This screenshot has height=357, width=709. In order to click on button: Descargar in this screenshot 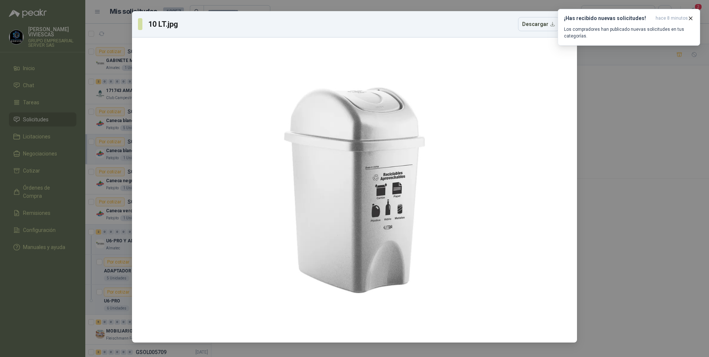, I will do `click(538, 24)`.